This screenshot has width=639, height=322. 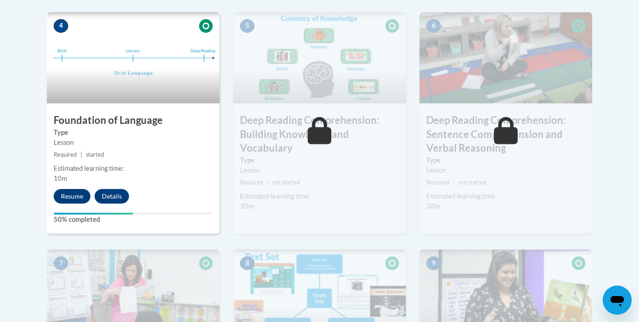 I want to click on h3: Deep Reading Comprehension: Sentence Comprehension and Verbal Reasoning, so click(x=506, y=134).